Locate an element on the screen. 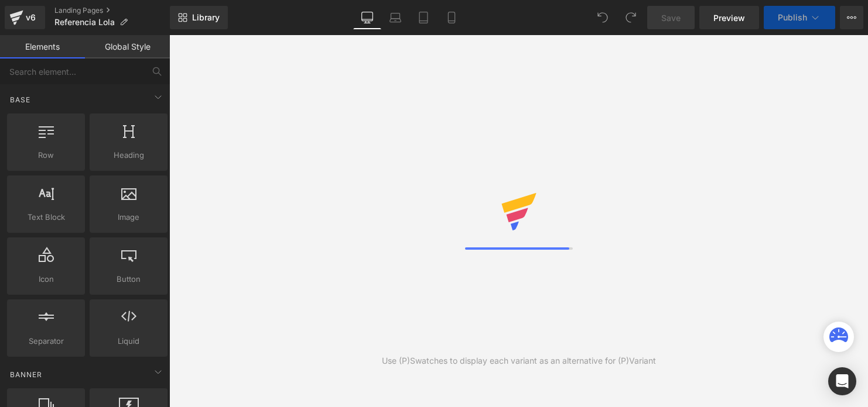 The height and width of the screenshot is (407, 868). span: Image is located at coordinates (128, 217).